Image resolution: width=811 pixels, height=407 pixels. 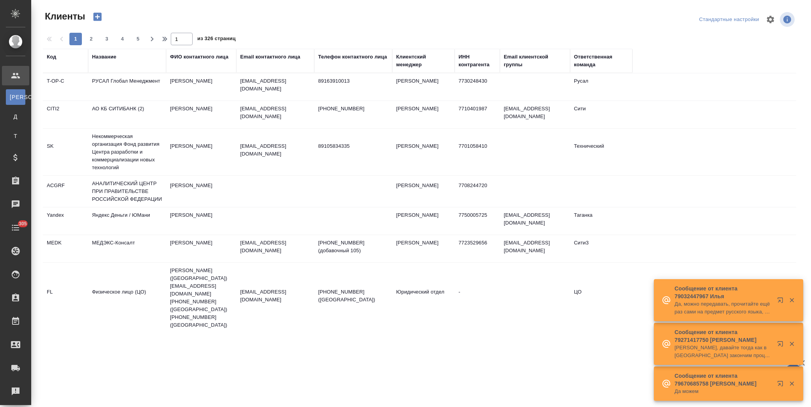 What do you see at coordinates (66, 115) in the screenshot?
I see `td: CITI2` at bounding box center [66, 115].